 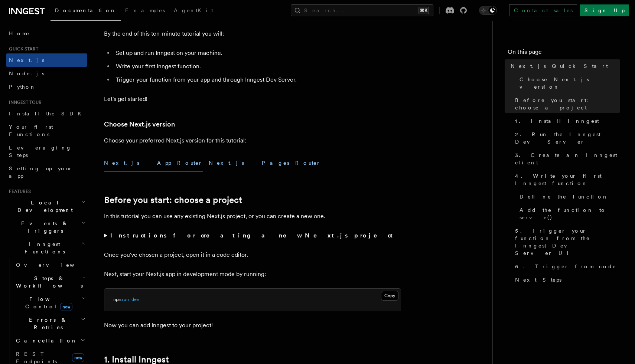 I want to click on span: run, so click(x=125, y=299).